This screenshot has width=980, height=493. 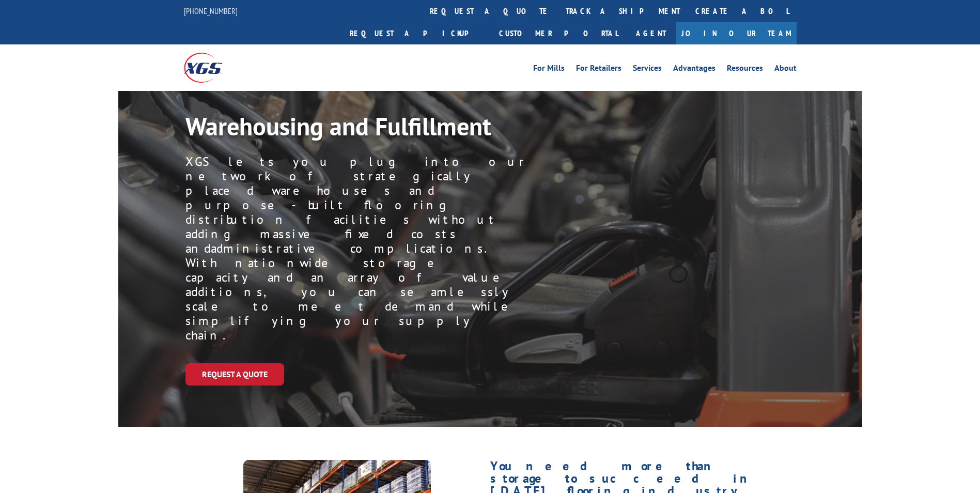 I want to click on p: XGS lets you plug into our network of strategically placed warehouses and purpose-built flooring ..., so click(x=356, y=248).